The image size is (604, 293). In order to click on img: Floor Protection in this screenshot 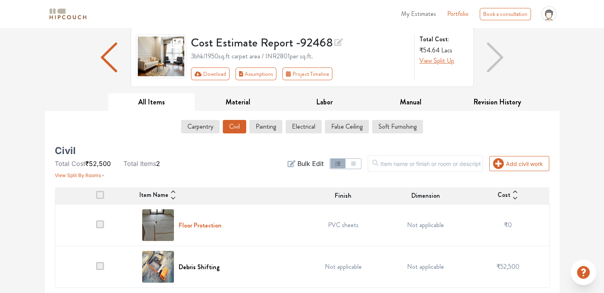, I will do `click(158, 225)`.